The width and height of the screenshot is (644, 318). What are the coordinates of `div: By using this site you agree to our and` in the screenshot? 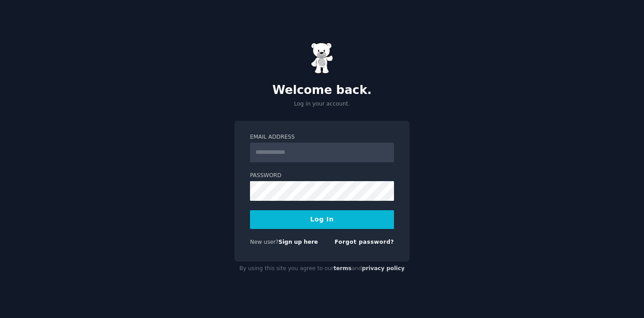 It's located at (322, 269).